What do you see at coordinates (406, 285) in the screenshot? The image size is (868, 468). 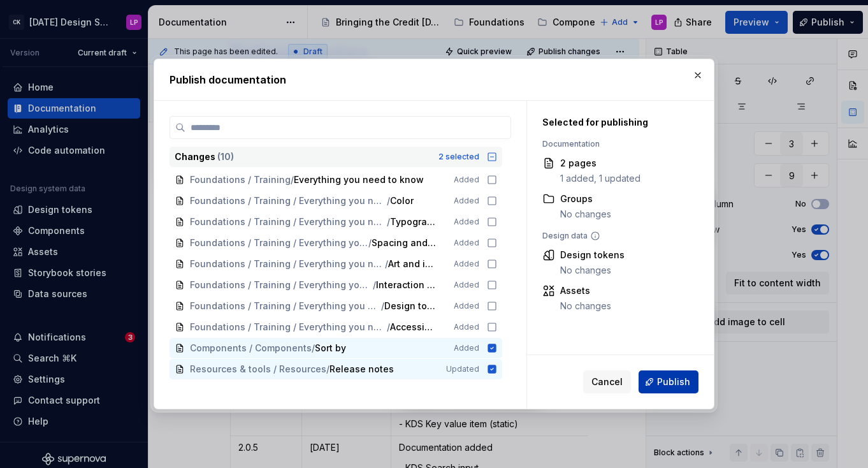 I see `span: Interaction states` at bounding box center [406, 285].